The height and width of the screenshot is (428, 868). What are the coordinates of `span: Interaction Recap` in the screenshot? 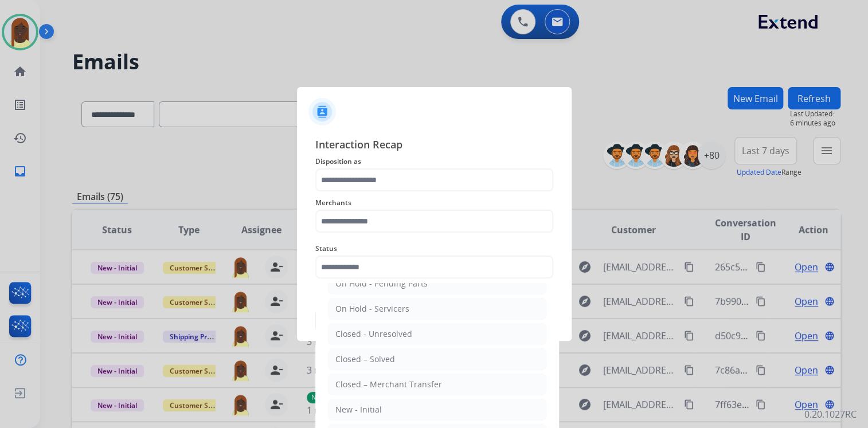 It's located at (434, 145).